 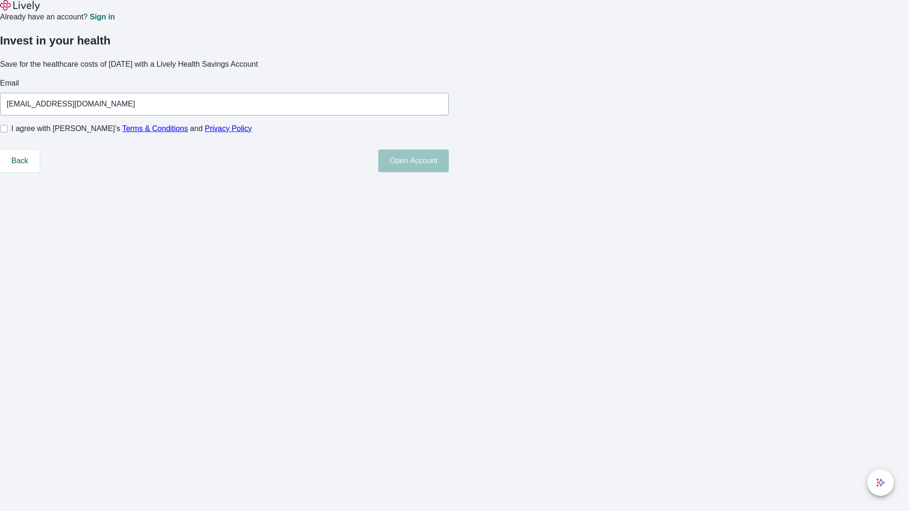 I want to click on button: chat, so click(x=880, y=483).